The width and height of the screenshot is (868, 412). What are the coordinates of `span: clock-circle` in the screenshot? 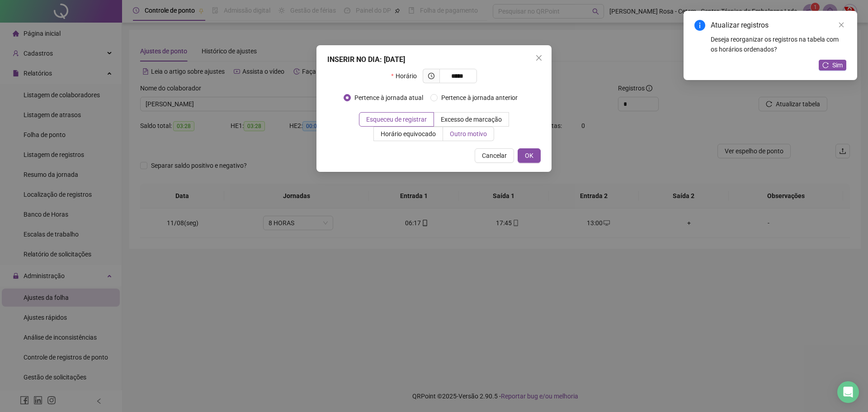 It's located at (431, 76).